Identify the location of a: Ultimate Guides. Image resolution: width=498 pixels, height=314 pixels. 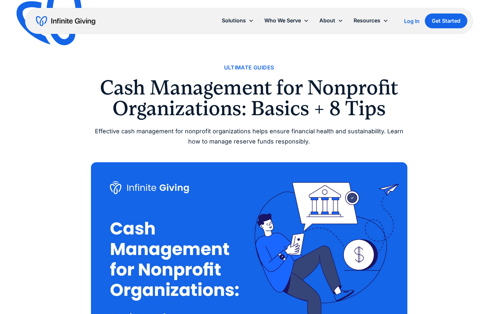
(249, 68).